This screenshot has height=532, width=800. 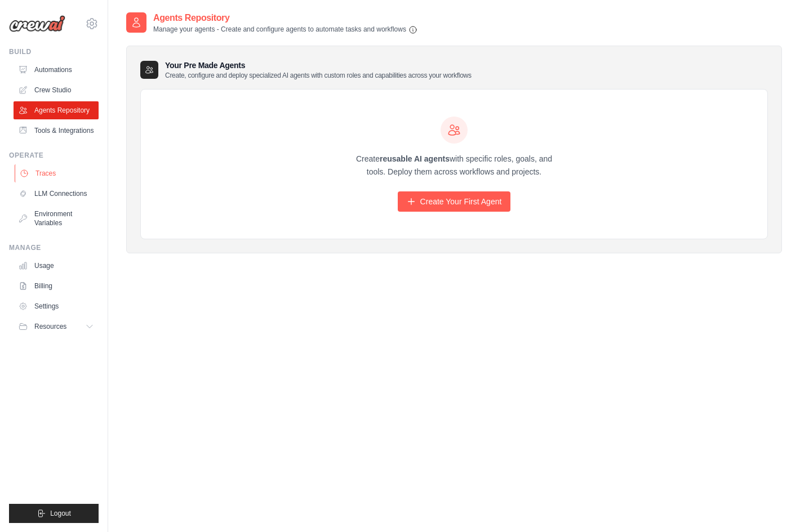 What do you see at coordinates (56, 90) in the screenshot?
I see `a: Crew Studio` at bounding box center [56, 90].